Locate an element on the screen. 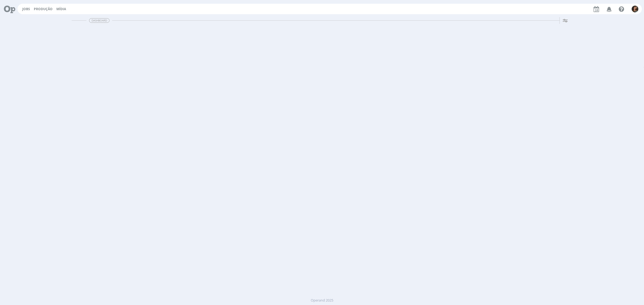 The height and width of the screenshot is (305, 644). img: L is located at coordinates (635, 9).